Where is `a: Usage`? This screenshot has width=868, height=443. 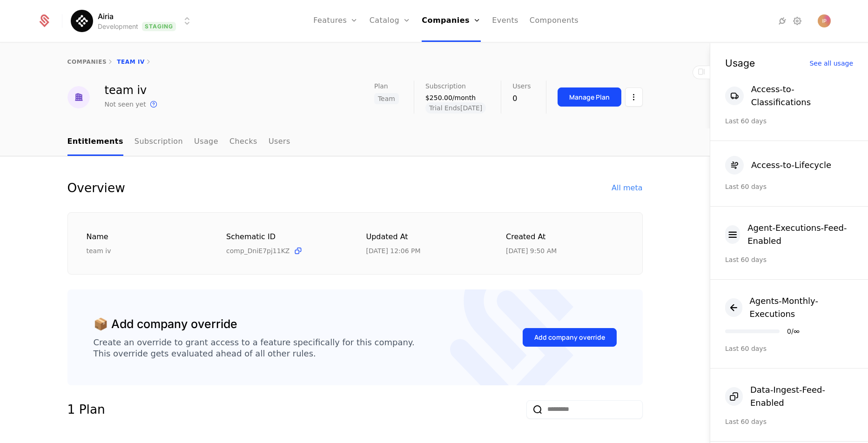 a: Usage is located at coordinates (206, 142).